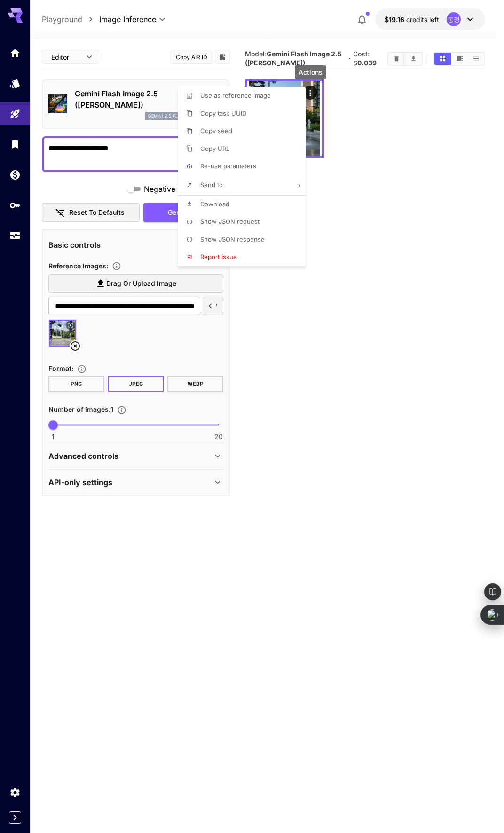 This screenshot has width=504, height=833. Describe the element at coordinates (219, 257) in the screenshot. I see `span: Report issue` at that location.